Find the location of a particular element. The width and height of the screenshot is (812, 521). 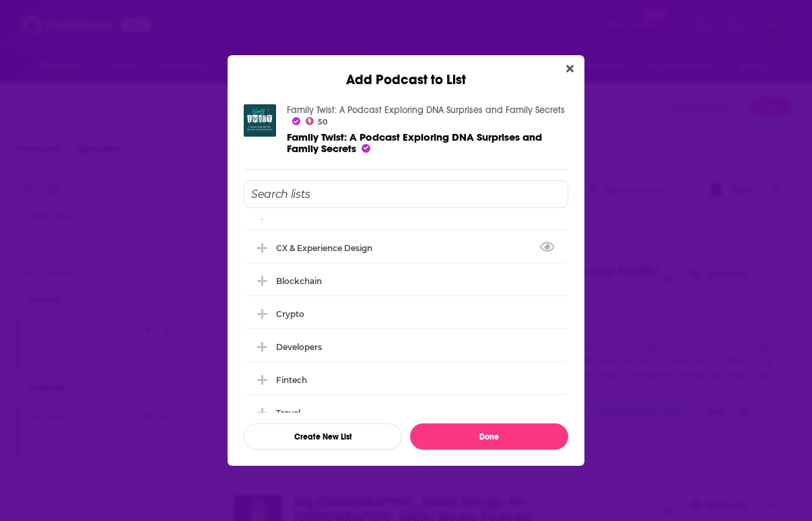

button: Create New List is located at coordinates (323, 437).